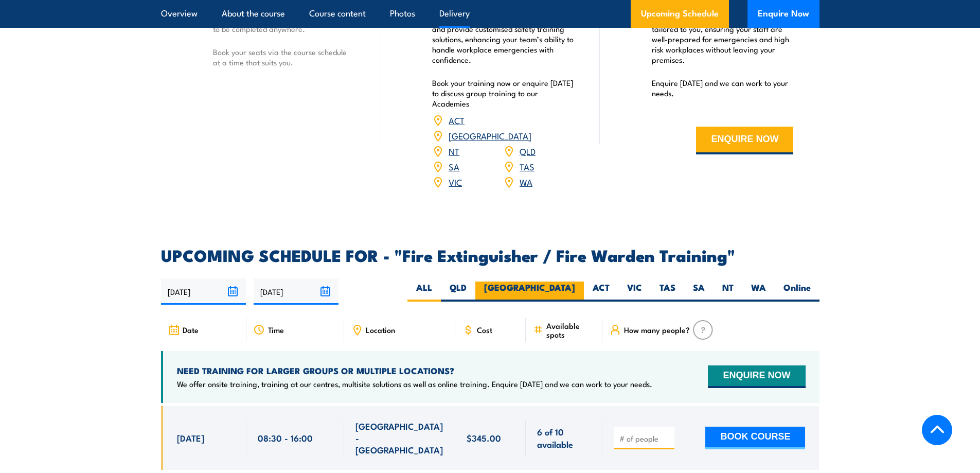 The image size is (980, 473). What do you see at coordinates (564, 438) in the screenshot?
I see `span: 6 of 10 available` at bounding box center [564, 438].